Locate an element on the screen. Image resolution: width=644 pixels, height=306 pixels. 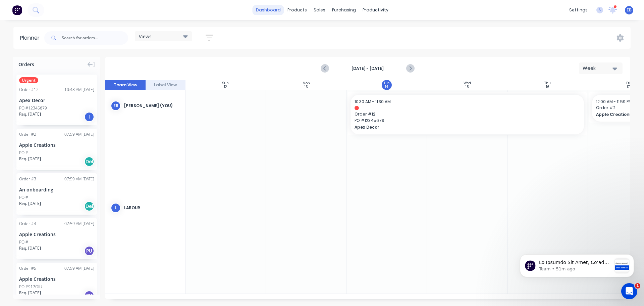
div: Order # 3 is located at coordinates (28, 179).